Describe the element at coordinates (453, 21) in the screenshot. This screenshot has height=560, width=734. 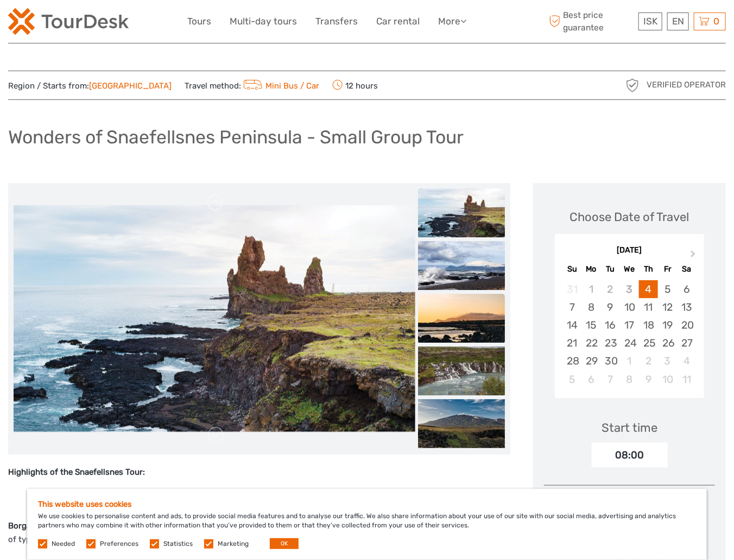
I see `a: More` at that location.